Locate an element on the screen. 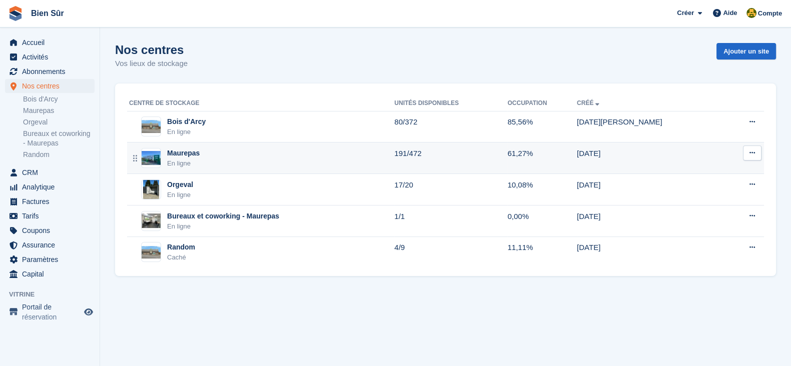  td: 85,56% is located at coordinates (542, 127).